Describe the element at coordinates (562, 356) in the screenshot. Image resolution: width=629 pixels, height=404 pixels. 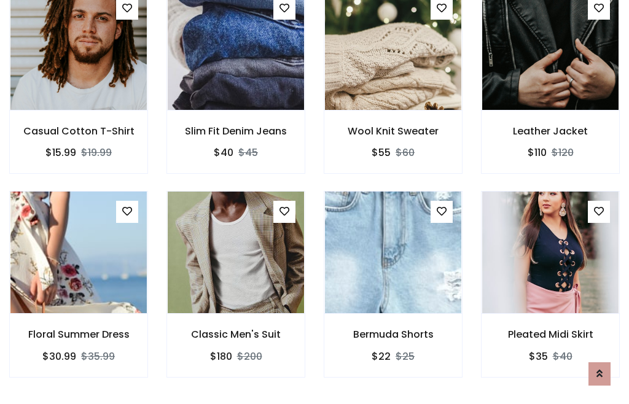
I see `del: $40` at that location.